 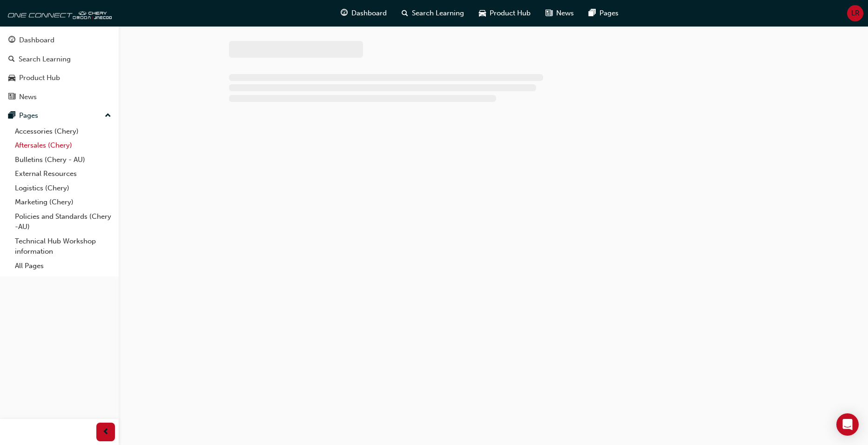 What do you see at coordinates (63, 202) in the screenshot?
I see `a: Marketing (Chery)` at bounding box center [63, 202].